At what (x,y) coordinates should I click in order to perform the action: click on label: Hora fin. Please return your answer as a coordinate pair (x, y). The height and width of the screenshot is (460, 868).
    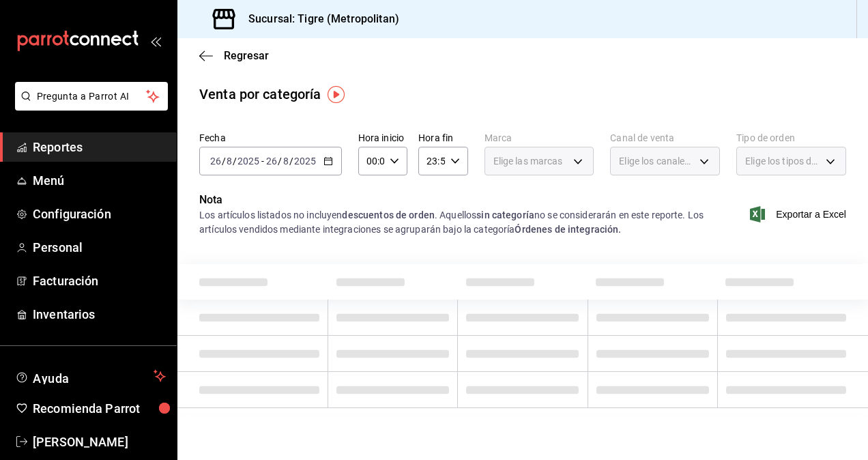
    Looking at the image, I should click on (443, 138).